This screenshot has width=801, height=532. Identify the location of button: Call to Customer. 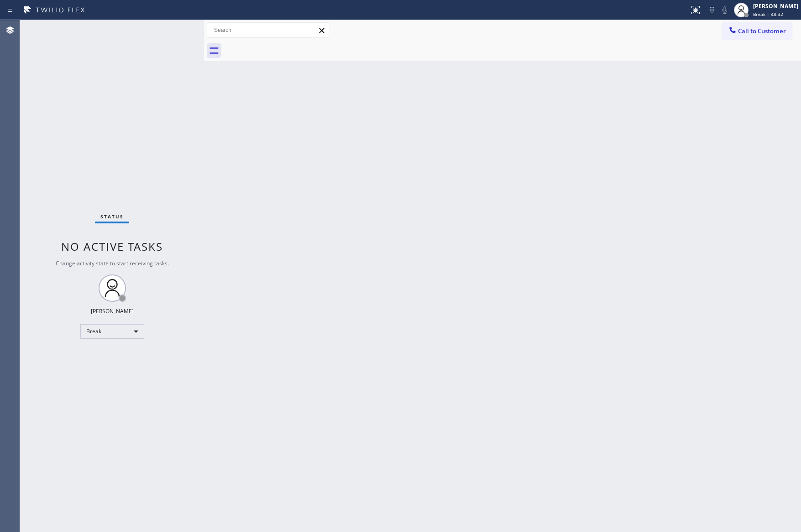
(757, 31).